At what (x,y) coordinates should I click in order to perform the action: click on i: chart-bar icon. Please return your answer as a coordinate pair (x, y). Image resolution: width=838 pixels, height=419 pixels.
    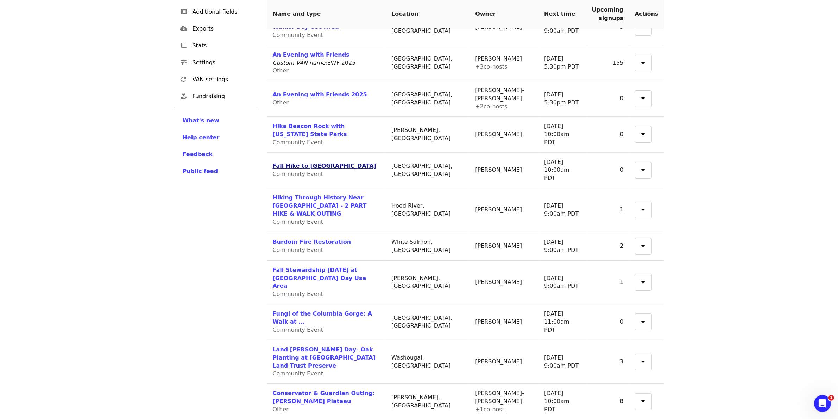
    Looking at the image, I should click on (184, 45).